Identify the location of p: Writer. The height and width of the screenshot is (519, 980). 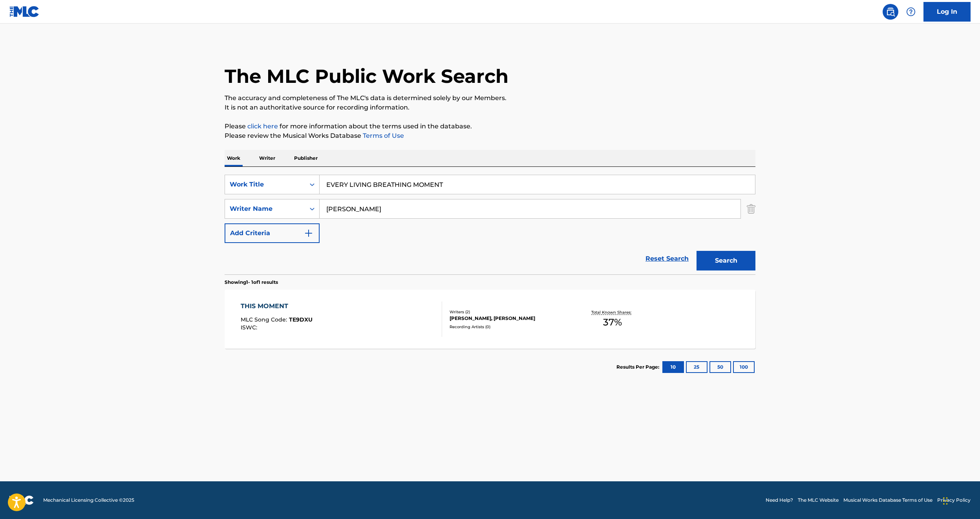
(267, 158).